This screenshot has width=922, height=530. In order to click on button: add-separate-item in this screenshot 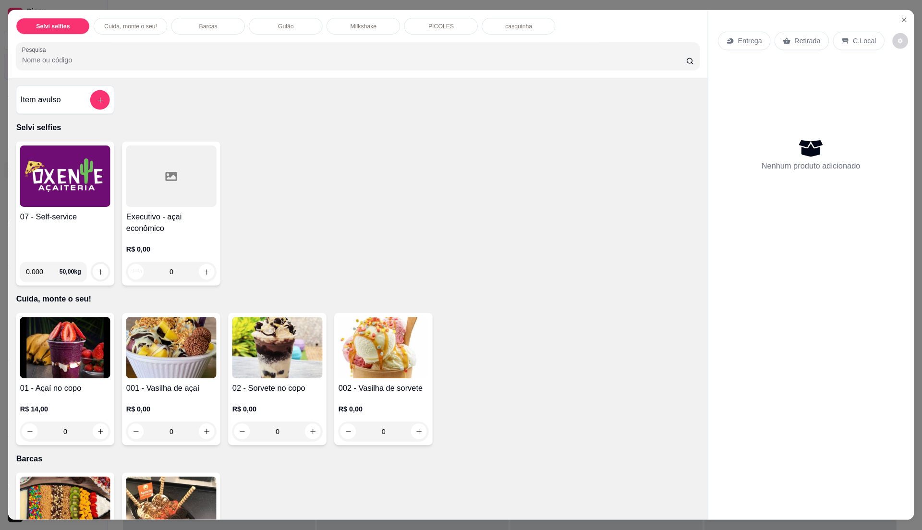, I will do `click(100, 100)`.